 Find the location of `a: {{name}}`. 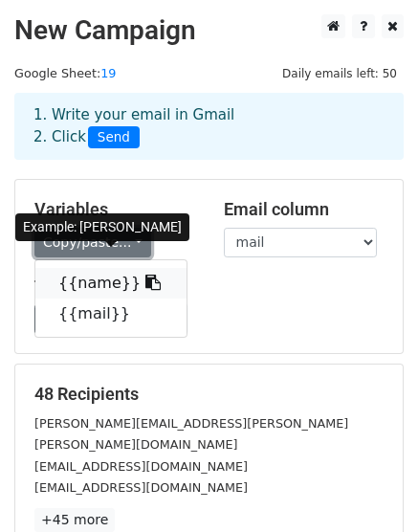

a: {{name}} is located at coordinates (111, 283).